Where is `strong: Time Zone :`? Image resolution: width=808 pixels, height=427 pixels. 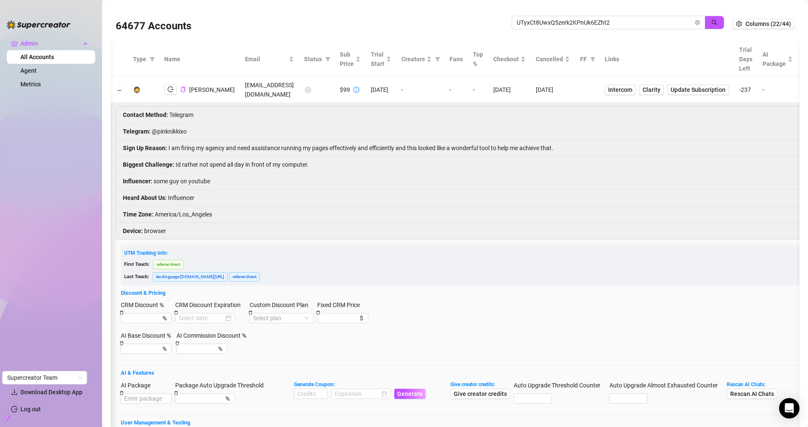 strong: Time Zone : is located at coordinates (138, 214).